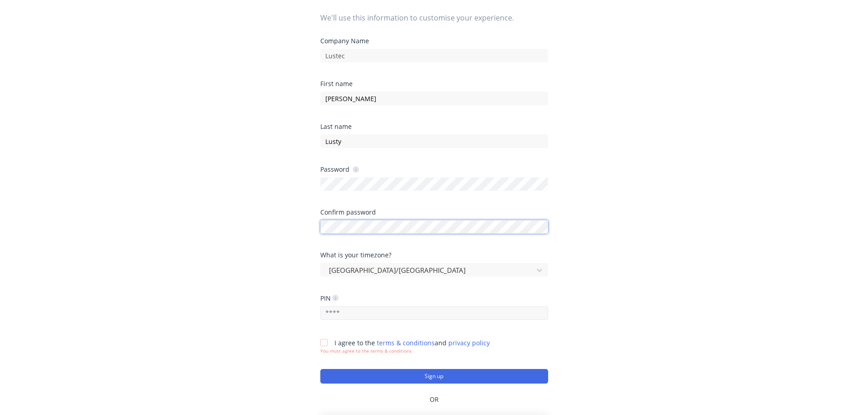 This screenshot has height=415, width=868. Describe the element at coordinates (469, 343) in the screenshot. I see `a: privacy policy` at that location.